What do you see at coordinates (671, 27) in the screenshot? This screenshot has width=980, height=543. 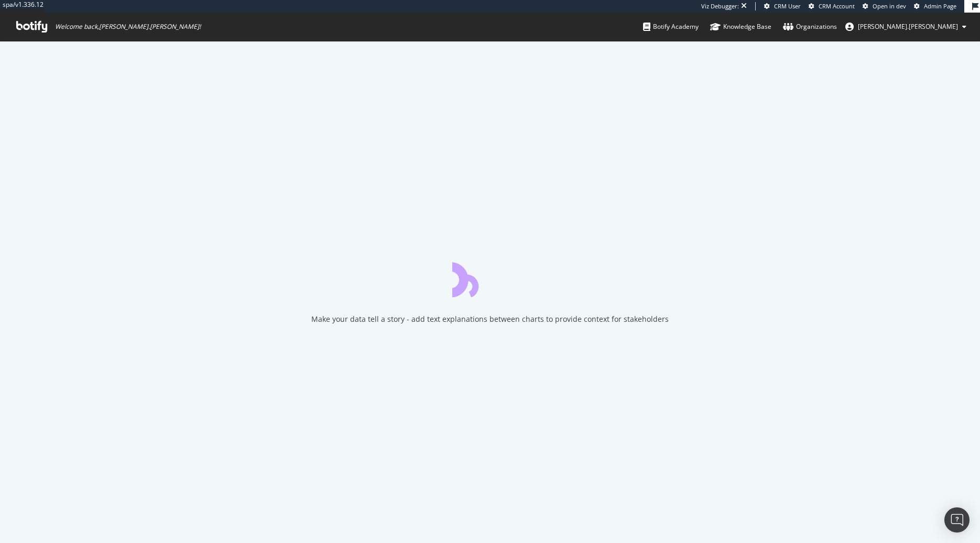 I see `a: Botify Academy` at bounding box center [671, 27].